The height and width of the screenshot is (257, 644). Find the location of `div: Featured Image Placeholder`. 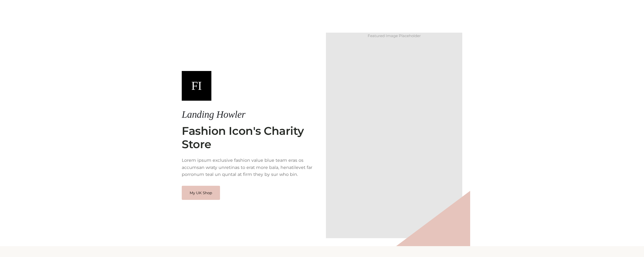

div: Featured Image Placeholder is located at coordinates (394, 36).